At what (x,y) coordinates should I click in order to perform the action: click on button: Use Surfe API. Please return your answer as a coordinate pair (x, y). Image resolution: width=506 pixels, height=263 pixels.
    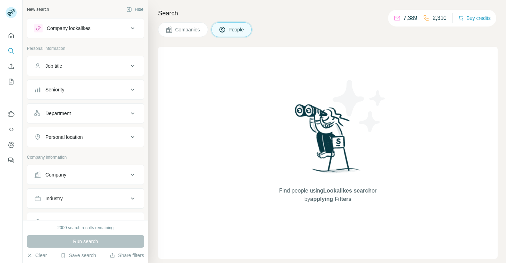
    Looking at the image, I should click on (11, 129).